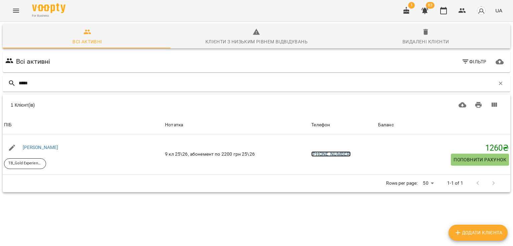 The height and width of the screenshot is (246, 513). I want to click on h5: 1260 ₴, so click(443, 148).